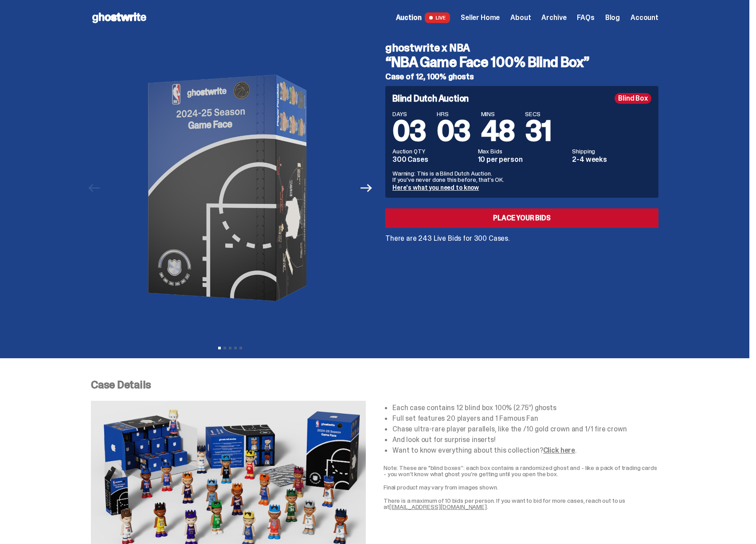  I want to click on span: Seller Home, so click(481, 18).